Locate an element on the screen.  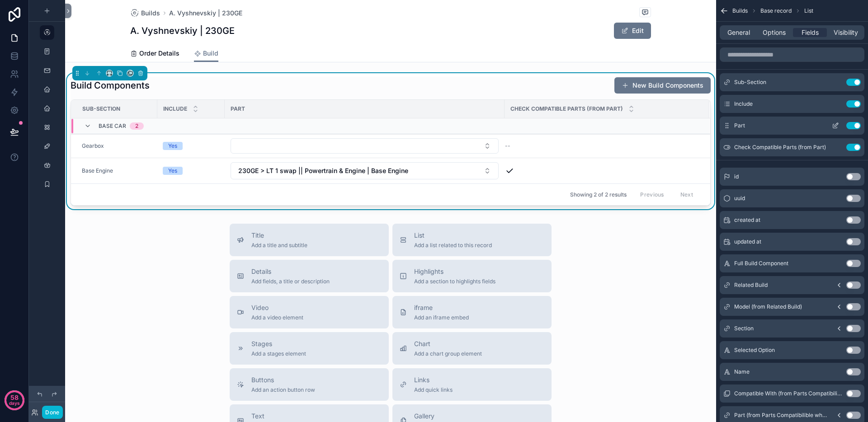
span: Section is located at coordinates (744, 328).